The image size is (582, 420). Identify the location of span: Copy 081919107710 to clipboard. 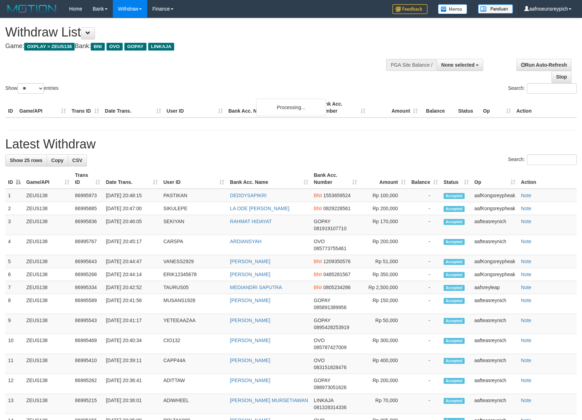
(330, 228).